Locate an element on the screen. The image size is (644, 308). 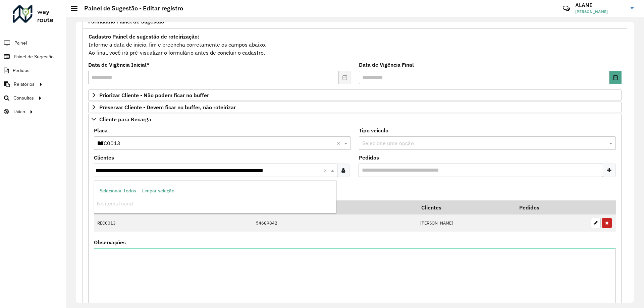
h2: Painel de Sugestão - Editar registro is located at coordinates (130, 8).